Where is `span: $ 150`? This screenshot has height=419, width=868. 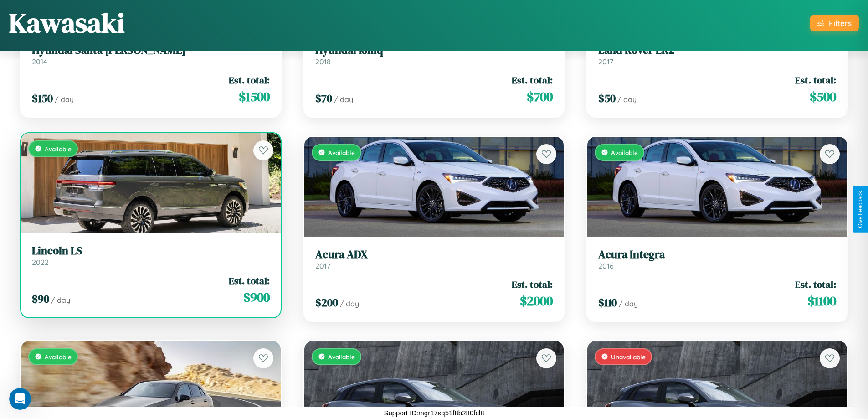 span: $ 150 is located at coordinates (42, 98).